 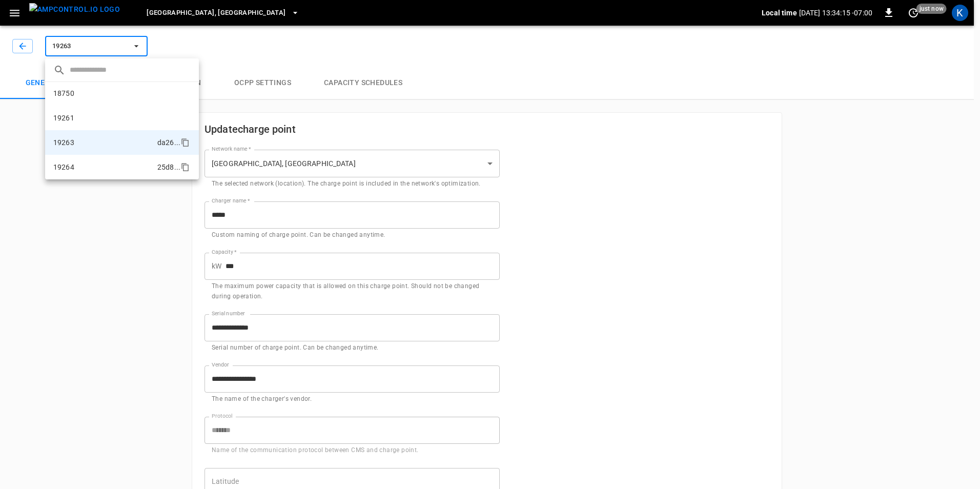 What do you see at coordinates (63, 93) in the screenshot?
I see `p: 18750` at bounding box center [63, 93].